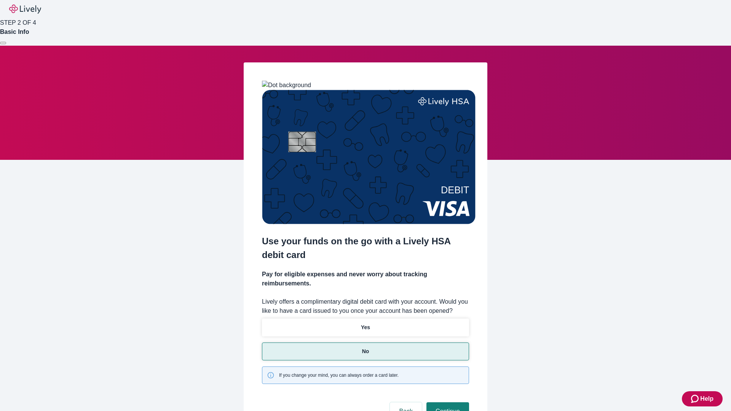  Describe the element at coordinates (339, 376) in the screenshot. I see `span: If you change your mind, you can always order a card later.` at that location.